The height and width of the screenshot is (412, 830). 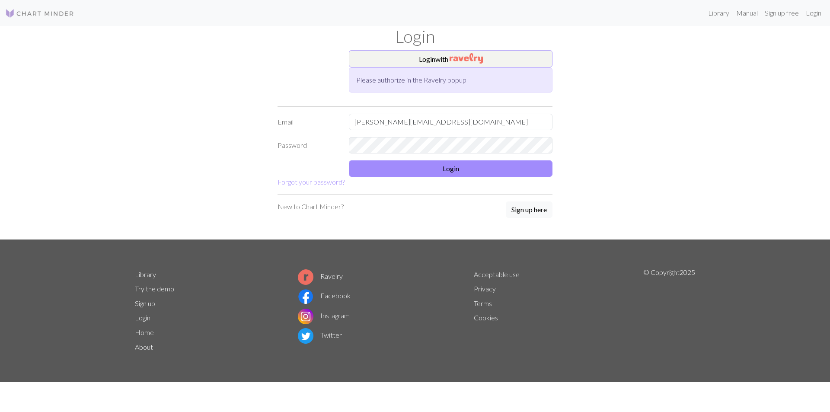 What do you see at coordinates (320, 276) in the screenshot?
I see `a: Ravelry` at bounding box center [320, 276].